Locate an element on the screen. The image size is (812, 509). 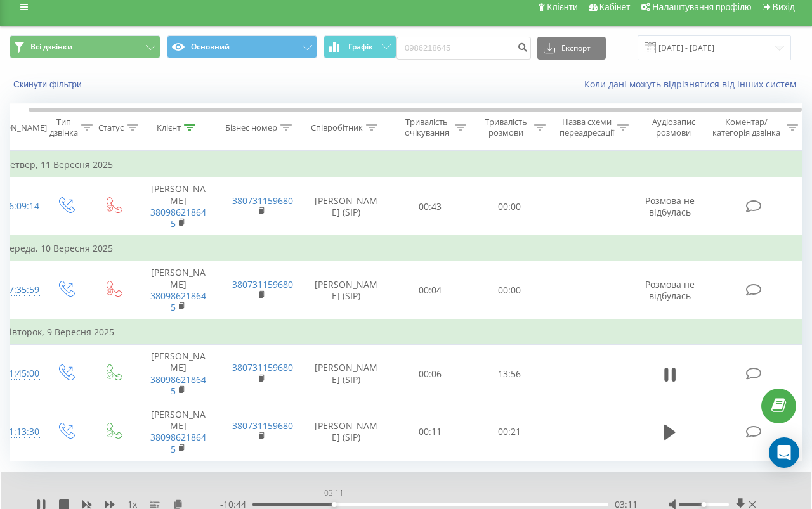
div: Назва схеми переадресації is located at coordinates (586, 128).